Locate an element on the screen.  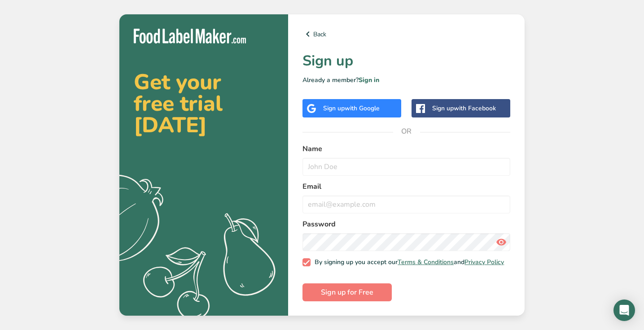
span: OR is located at coordinates (407, 131).